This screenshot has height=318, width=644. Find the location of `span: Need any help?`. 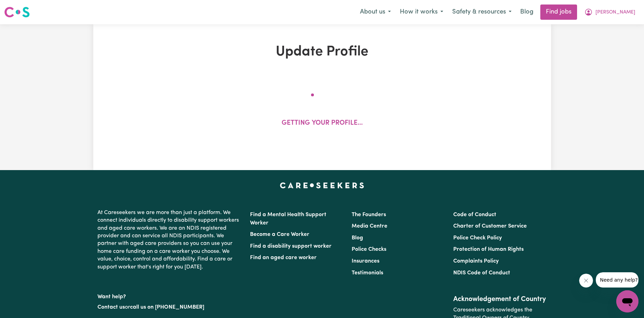

span: Need any help? is located at coordinates (23, 8).